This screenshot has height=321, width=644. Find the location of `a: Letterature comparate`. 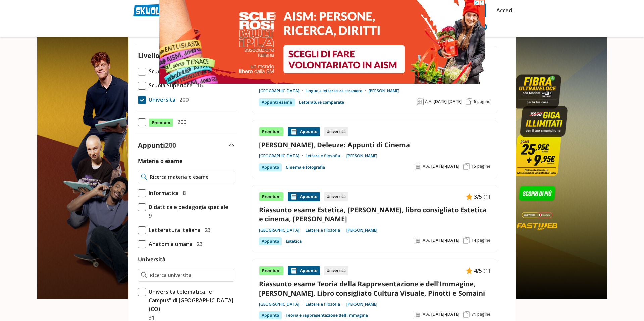

a: Letterature comparate is located at coordinates (321, 102).